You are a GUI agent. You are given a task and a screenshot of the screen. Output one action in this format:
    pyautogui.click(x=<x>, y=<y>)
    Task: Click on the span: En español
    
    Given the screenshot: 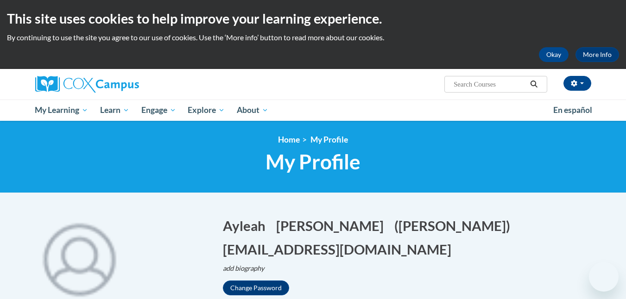 What is the action you would take?
    pyautogui.click(x=573, y=110)
    